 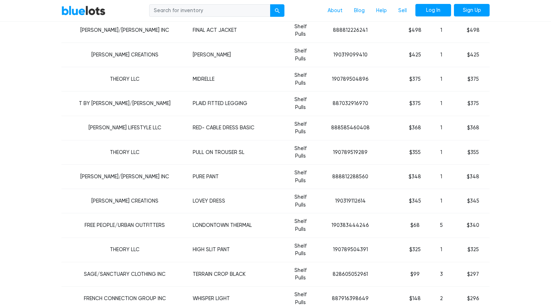 I want to click on a: Sign Up, so click(x=472, y=10).